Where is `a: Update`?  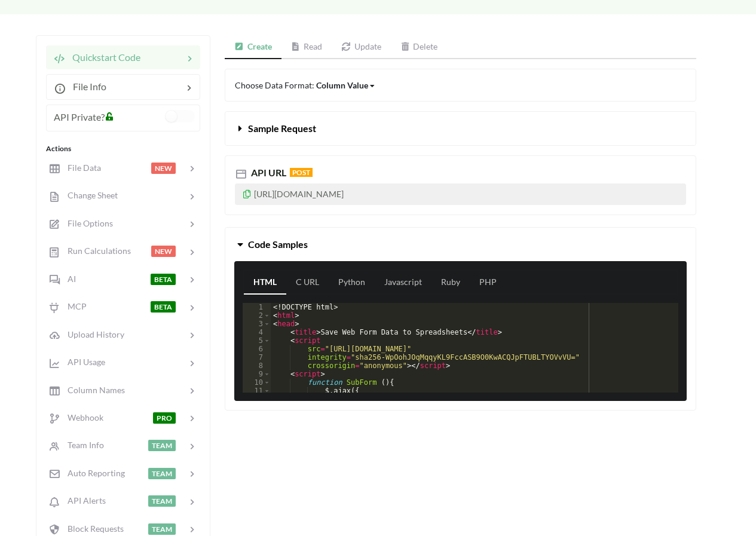
a: Update is located at coordinates (361, 47).